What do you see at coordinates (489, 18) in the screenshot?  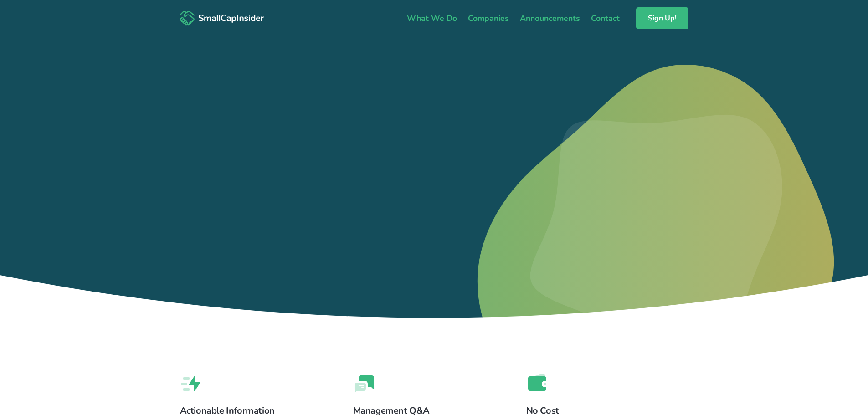 I see `a: Companies` at bounding box center [489, 18].